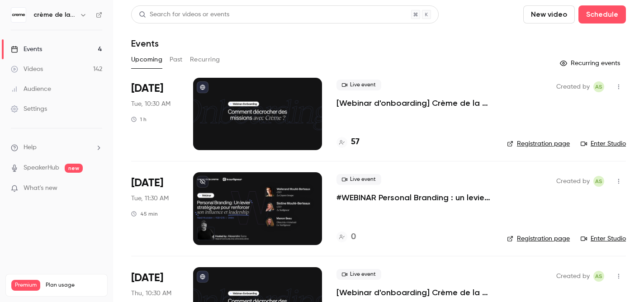  Describe the element at coordinates (26, 50) in the screenshot. I see `div: Events` at that location.